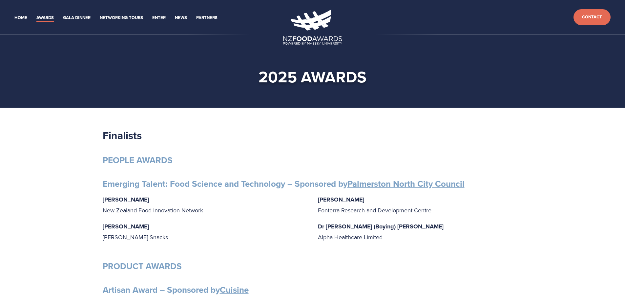 The width and height of the screenshot is (625, 299). Describe the element at coordinates (142, 266) in the screenshot. I see `strong: PRODUCT AWARDS` at that location.